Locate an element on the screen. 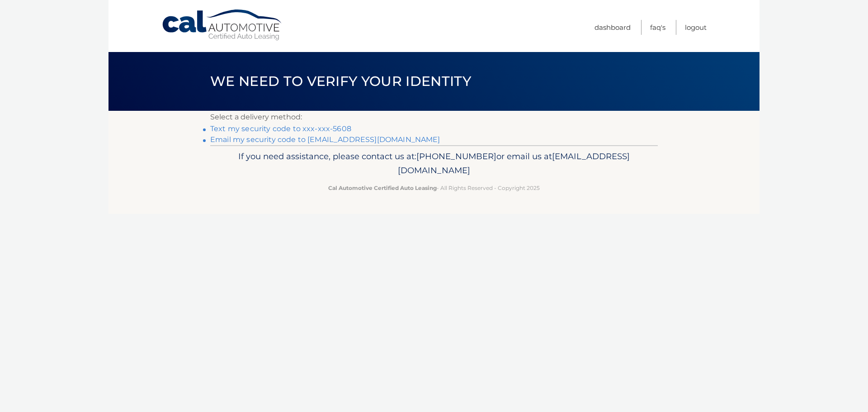  p: If you need assistance, please contact us at: or email us at is located at coordinates (434, 164).